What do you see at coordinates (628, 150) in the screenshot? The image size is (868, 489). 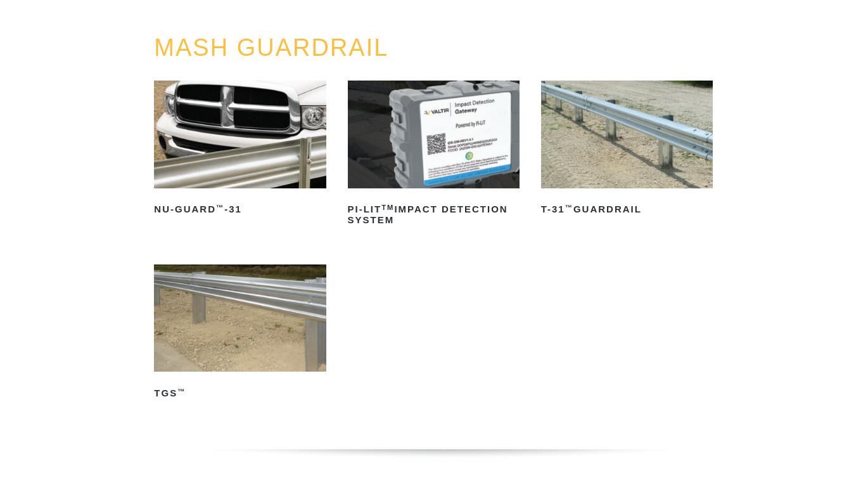 I see `a: T-31™Guardrail` at bounding box center [628, 150].